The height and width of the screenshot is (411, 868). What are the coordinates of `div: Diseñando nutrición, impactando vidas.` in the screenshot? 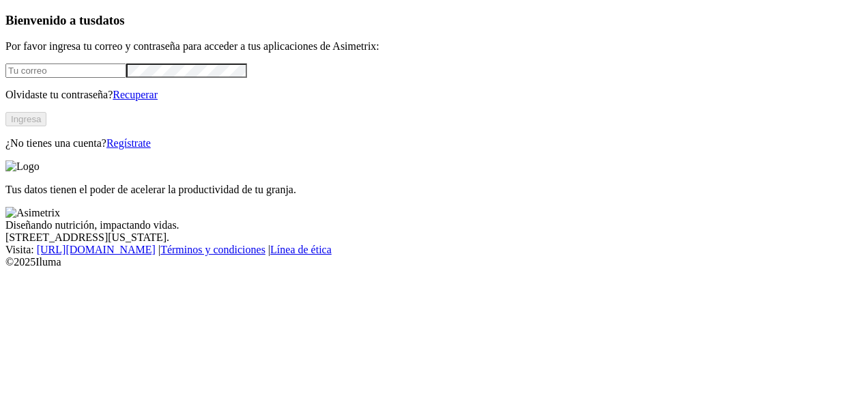 It's located at (434, 225).